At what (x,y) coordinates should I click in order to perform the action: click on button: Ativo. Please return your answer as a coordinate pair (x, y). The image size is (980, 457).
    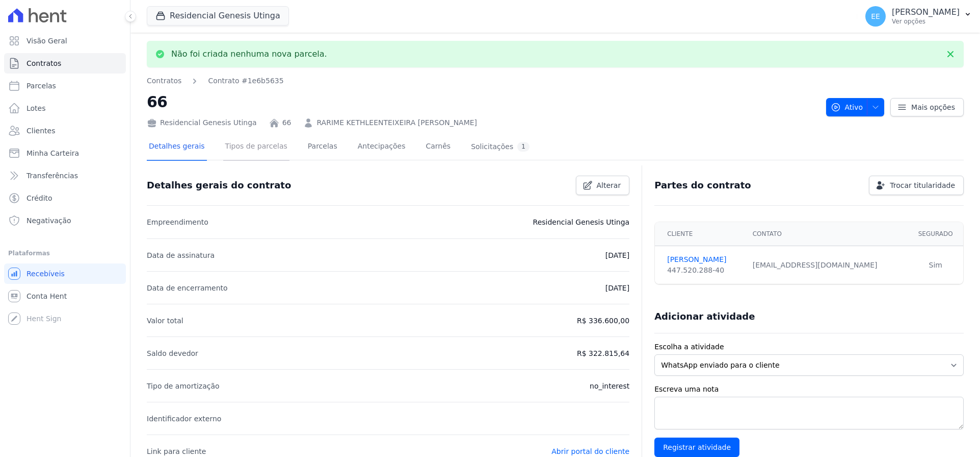
    Looking at the image, I should click on (855, 107).